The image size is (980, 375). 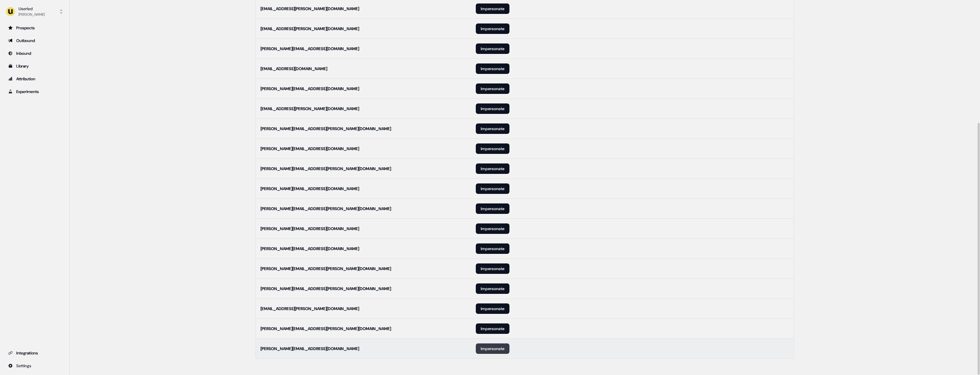 What do you see at coordinates (34, 366) in the screenshot?
I see `div: Settings` at bounding box center [34, 366].